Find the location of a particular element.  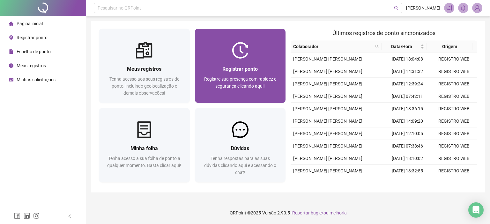

a: Minha folhaTenha acesso a sua folha de ponto a qualquer momento. Basta clicar aqui! is located at coordinates (144, 145).